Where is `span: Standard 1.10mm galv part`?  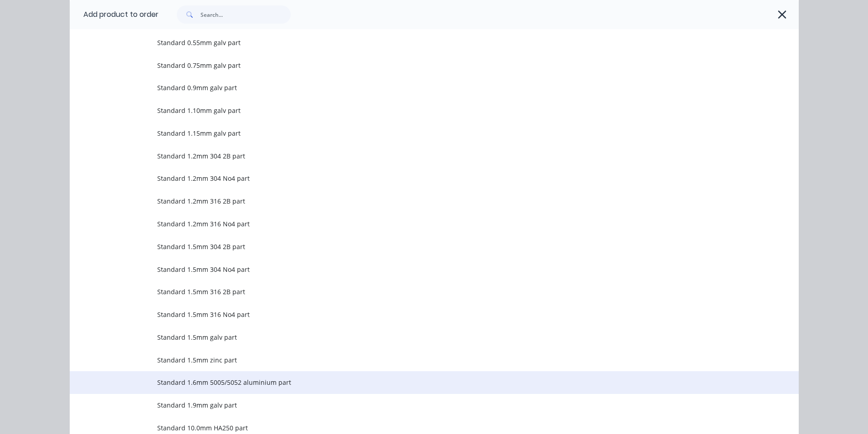
span: Standard 1.10mm galv part is located at coordinates (414, 110).